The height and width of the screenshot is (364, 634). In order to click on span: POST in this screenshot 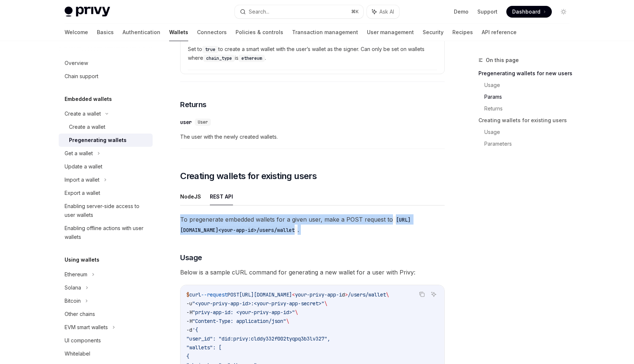, I will do `click(234, 295)`.